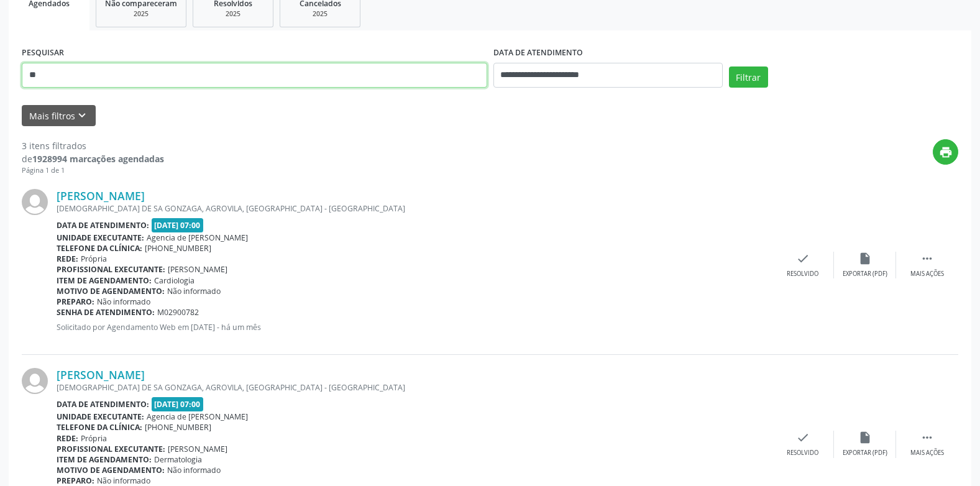 The width and height of the screenshot is (980, 486). What do you see at coordinates (946, 152) in the screenshot?
I see `i: print` at bounding box center [946, 152].